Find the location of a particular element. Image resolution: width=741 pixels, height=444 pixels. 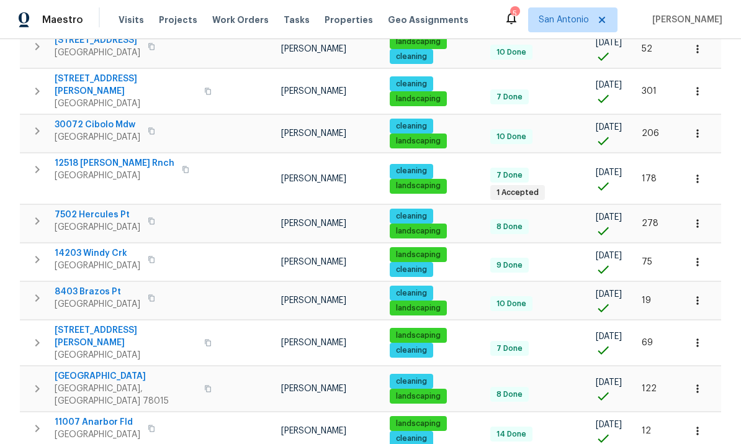

span: Visits is located at coordinates (131, 20).